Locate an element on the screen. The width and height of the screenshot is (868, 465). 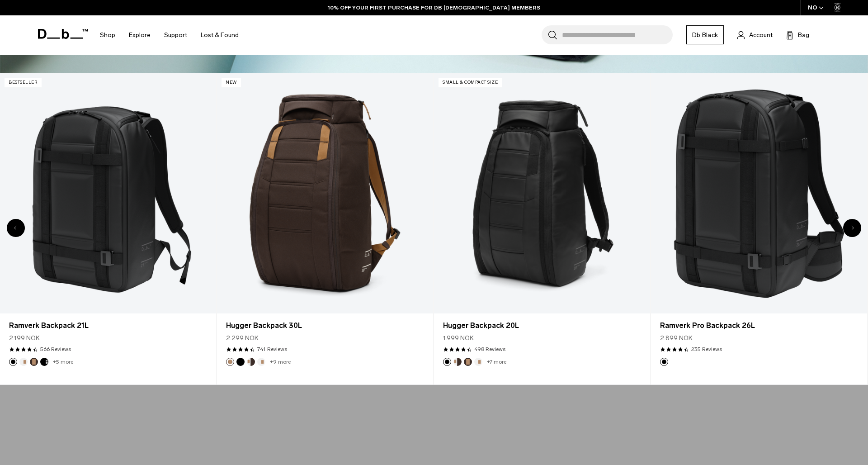
a: +7 more is located at coordinates (497, 362).